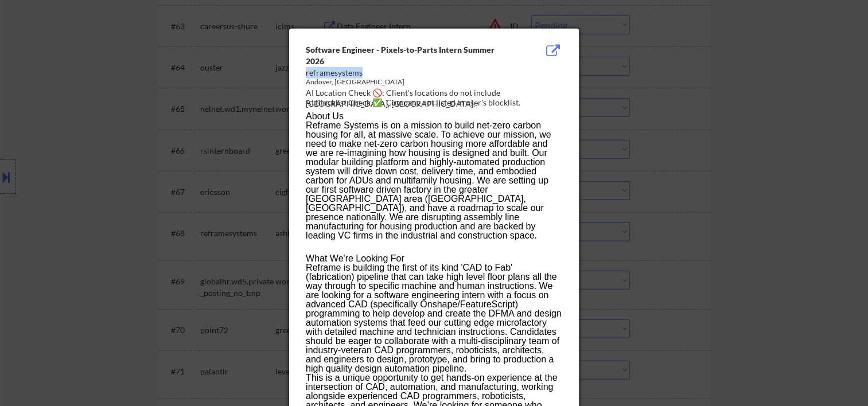  What do you see at coordinates (434, 181) in the screenshot?
I see `p: Reframe Systems is on a mission to build net-zero carbon housing for all, at massive scale. To ac...` at bounding box center [434, 181].